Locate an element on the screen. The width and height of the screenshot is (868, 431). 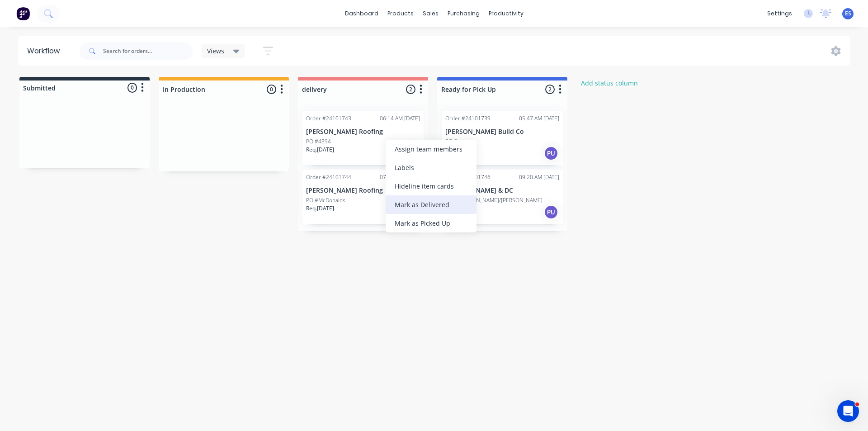
div: purchasing is located at coordinates (464, 14).